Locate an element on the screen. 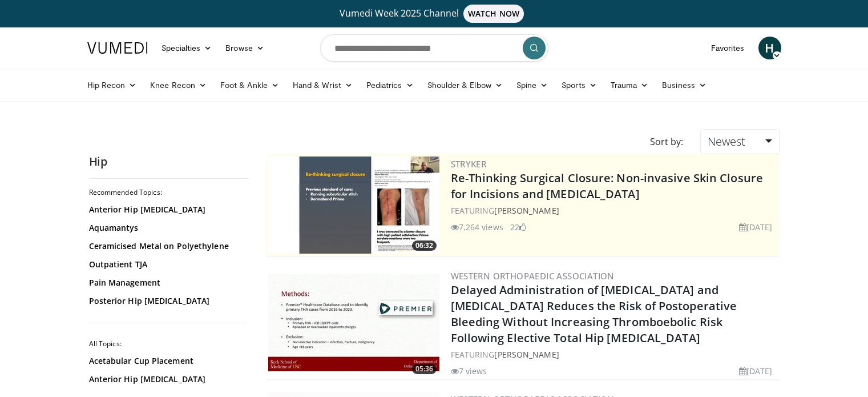 This screenshot has width=868, height=397. a: Pediatrics is located at coordinates (390, 85).